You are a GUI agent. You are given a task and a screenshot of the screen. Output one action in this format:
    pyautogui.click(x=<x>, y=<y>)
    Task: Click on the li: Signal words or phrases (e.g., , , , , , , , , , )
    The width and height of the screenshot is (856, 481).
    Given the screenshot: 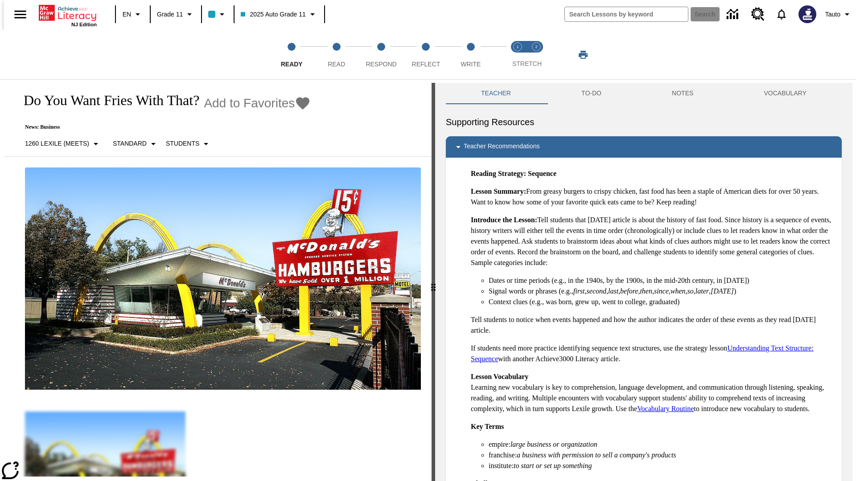 What is the action you would take?
    pyautogui.click(x=661, y=291)
    